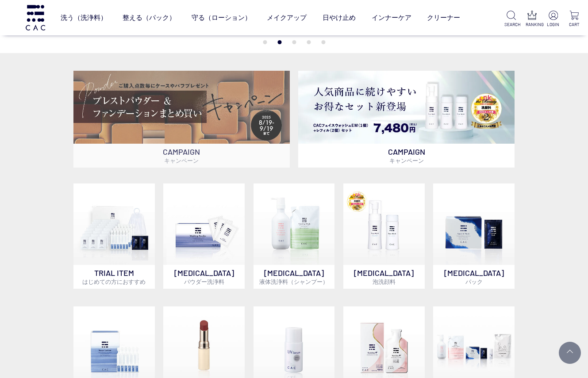 The width and height of the screenshot is (588, 378). Describe the element at coordinates (339, 18) in the screenshot. I see `a: 日やけ止め` at that location.